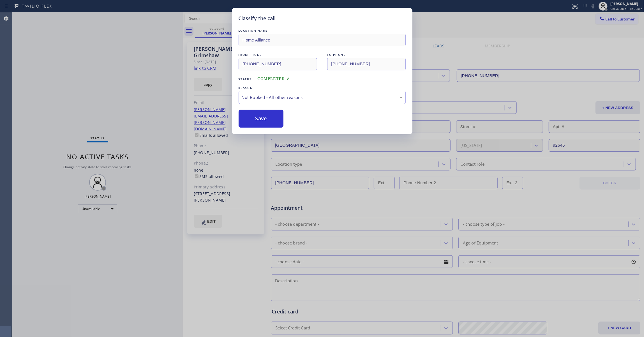 The height and width of the screenshot is (337, 644). What do you see at coordinates (261, 119) in the screenshot?
I see `button: Save` at bounding box center [261, 119].